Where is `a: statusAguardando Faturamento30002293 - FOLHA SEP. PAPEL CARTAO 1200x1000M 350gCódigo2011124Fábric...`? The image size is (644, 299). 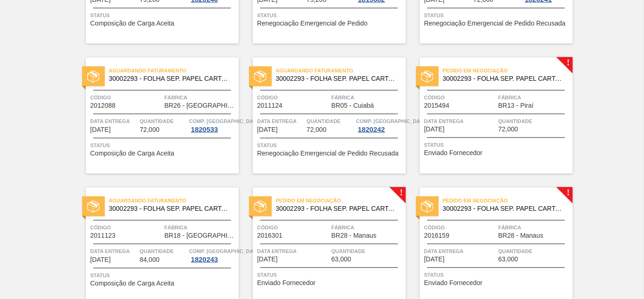 a: statusAguardando Faturamento30002293 - FOLHA SEP. PAPEL CARTAO 1200x1000M 350gCódigo2011124Fábric... is located at coordinates (322, 115).